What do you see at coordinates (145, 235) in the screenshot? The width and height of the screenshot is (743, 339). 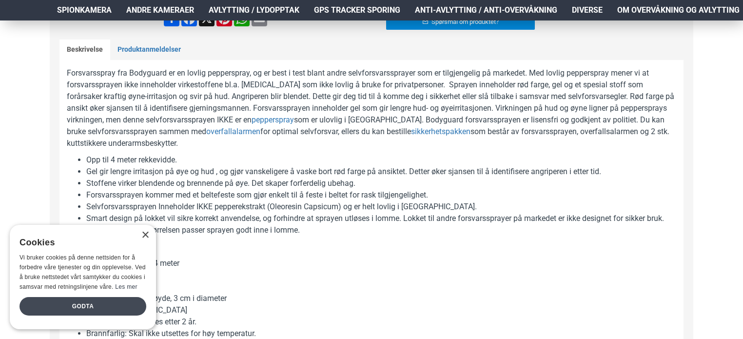 I see `div: Close` at bounding box center [145, 235].